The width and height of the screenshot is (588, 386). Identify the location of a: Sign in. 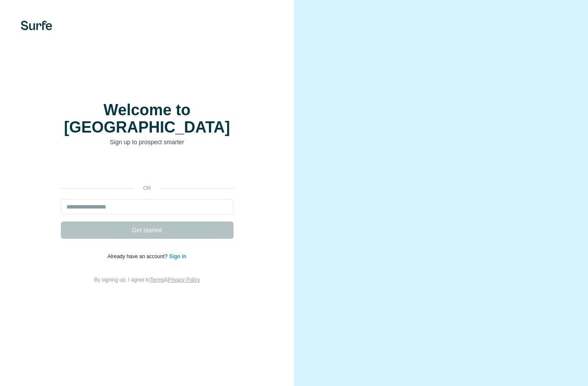
(178, 256).